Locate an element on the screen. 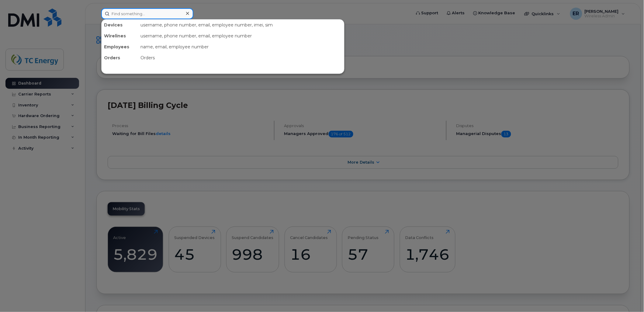 Image resolution: width=644 pixels, height=312 pixels. div: Wirelines is located at coordinates (119, 36).